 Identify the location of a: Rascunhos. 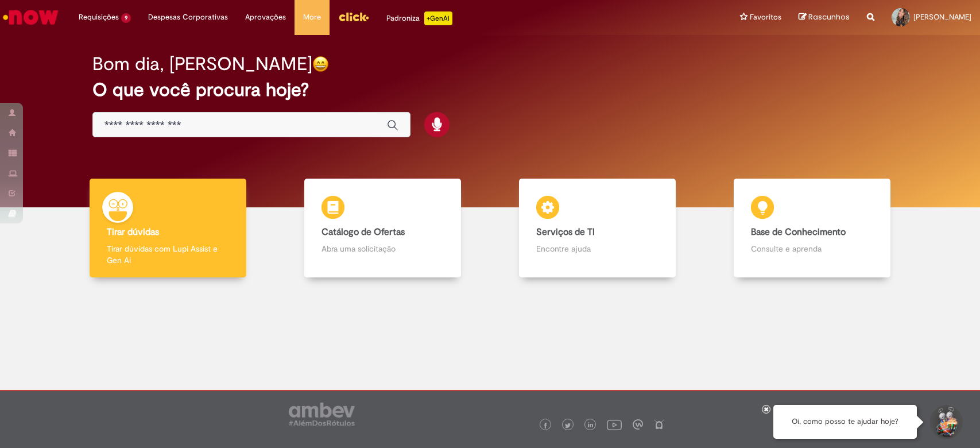
(824, 17).